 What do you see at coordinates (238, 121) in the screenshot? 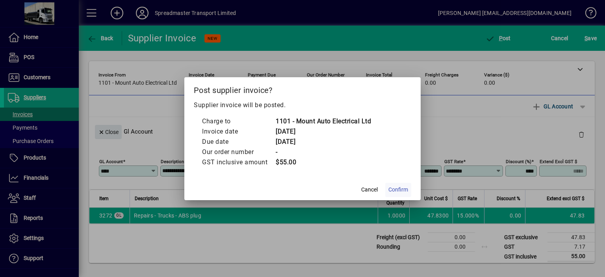
I see `td: Charge to` at bounding box center [238, 121].